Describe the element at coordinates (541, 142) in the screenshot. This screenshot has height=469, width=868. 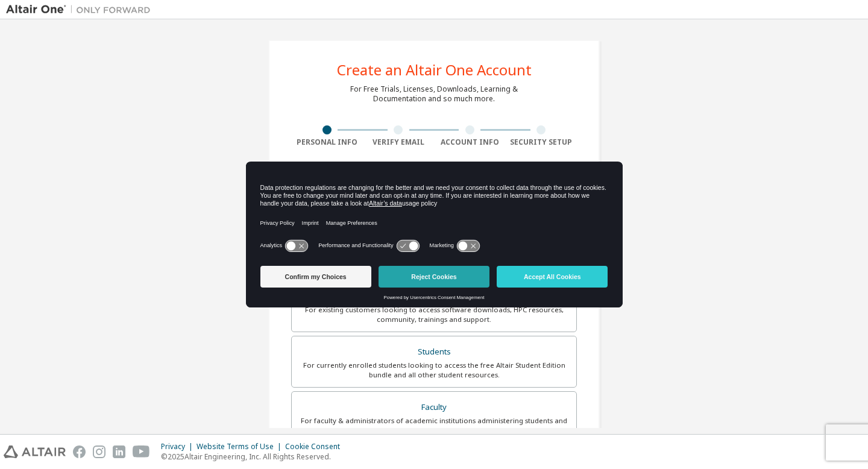
I see `div: Security Setup` at that location.